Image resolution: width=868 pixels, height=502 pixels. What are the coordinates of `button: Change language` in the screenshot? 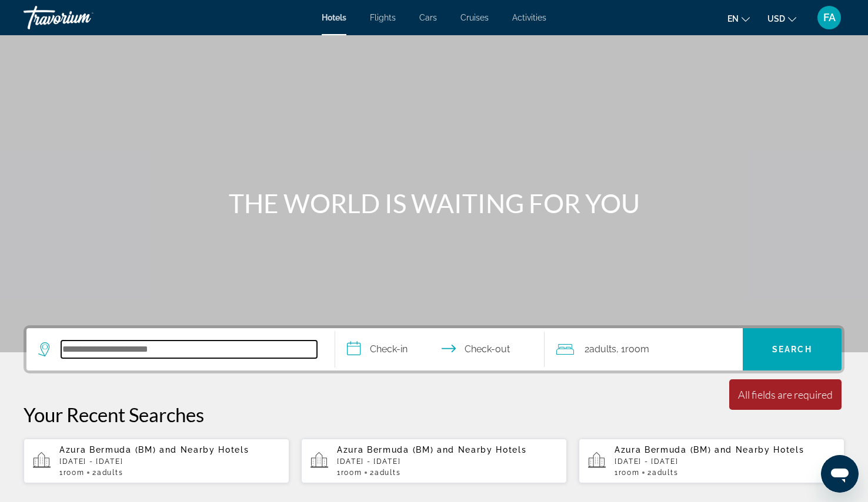 It's located at (738, 18).